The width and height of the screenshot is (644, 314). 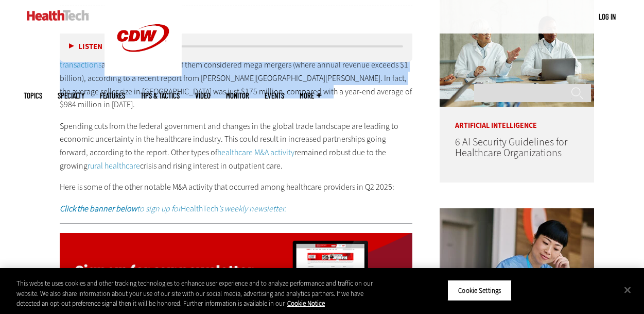 What do you see at coordinates (33, 95) in the screenshot?
I see `span: Topics` at bounding box center [33, 95].